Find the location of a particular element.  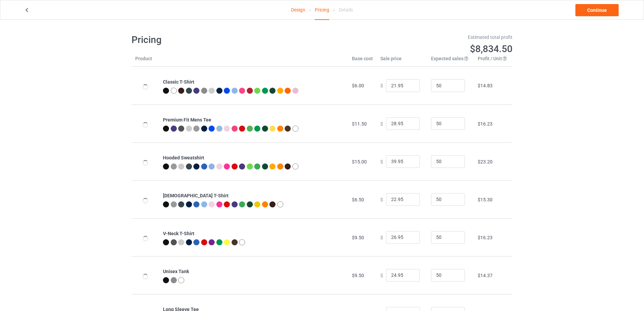

span: $14.37 is located at coordinates (485, 275).